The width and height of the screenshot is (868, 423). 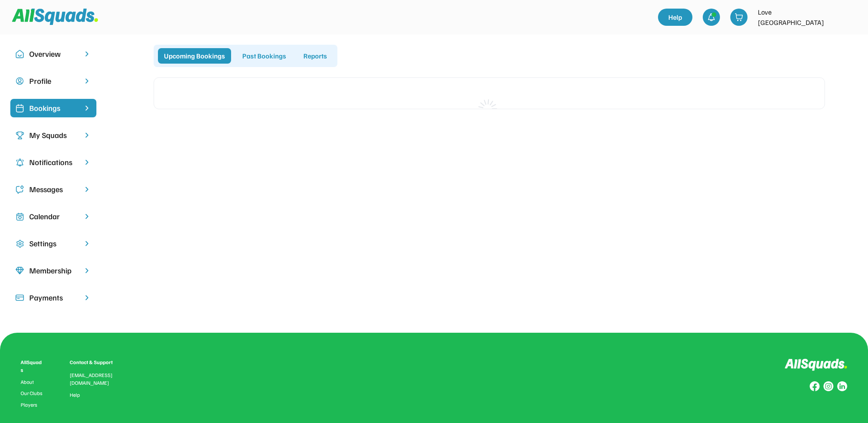 What do you see at coordinates (53, 189) in the screenshot?
I see `div: Messages` at bounding box center [53, 189].